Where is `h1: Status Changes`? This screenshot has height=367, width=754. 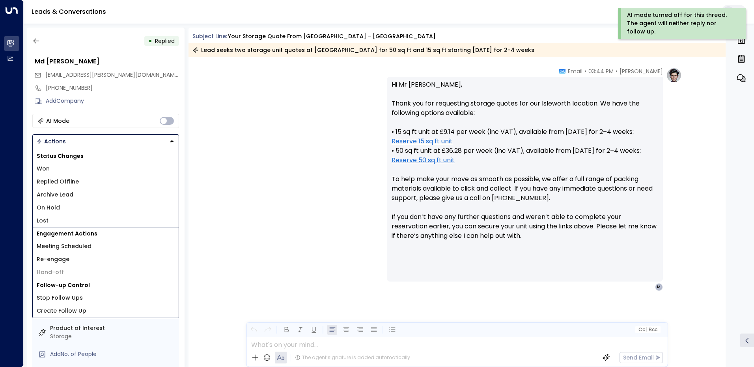
h1: Status Changes is located at coordinates (106, 156).